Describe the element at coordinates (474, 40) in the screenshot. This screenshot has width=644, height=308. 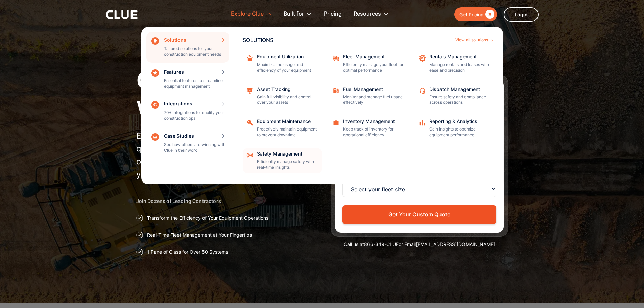
I see `a: View all solutions` at that location.